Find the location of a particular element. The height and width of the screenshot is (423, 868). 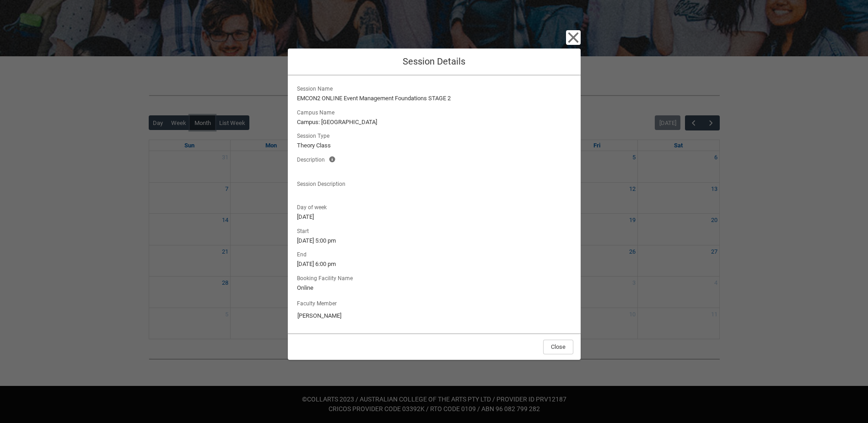

span: Booking Facility Name is located at coordinates (327, 277).